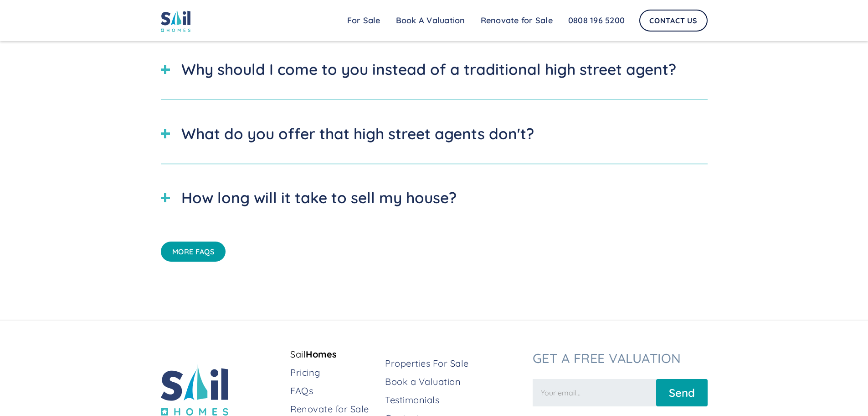  I want to click on a: 0808 196 5200, so click(597, 20).